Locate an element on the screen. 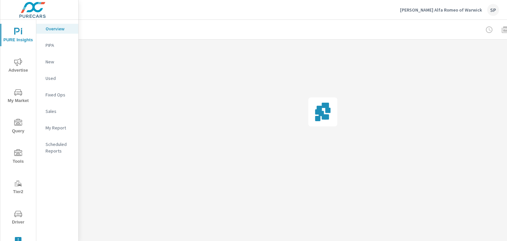 The width and height of the screenshot is (507, 241). div: Fixed Ops is located at coordinates (57, 95).